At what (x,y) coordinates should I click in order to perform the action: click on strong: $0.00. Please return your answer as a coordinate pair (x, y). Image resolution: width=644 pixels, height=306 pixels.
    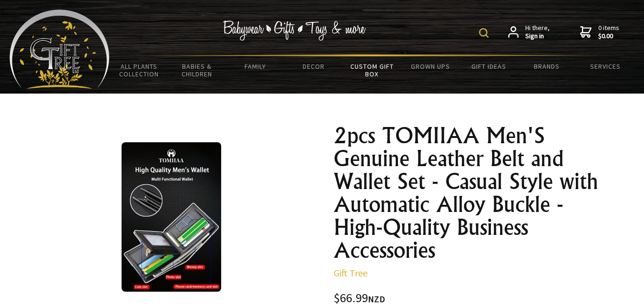
    Looking at the image, I should click on (609, 37).